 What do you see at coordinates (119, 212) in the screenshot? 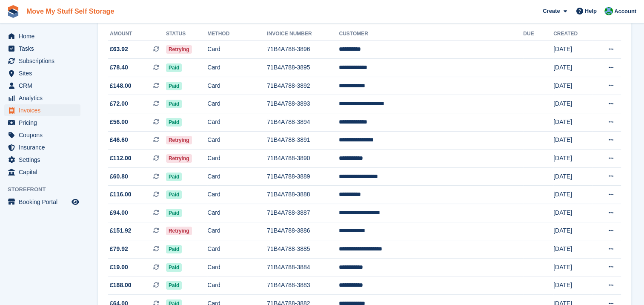
I see `span: £94.00` at bounding box center [119, 212].